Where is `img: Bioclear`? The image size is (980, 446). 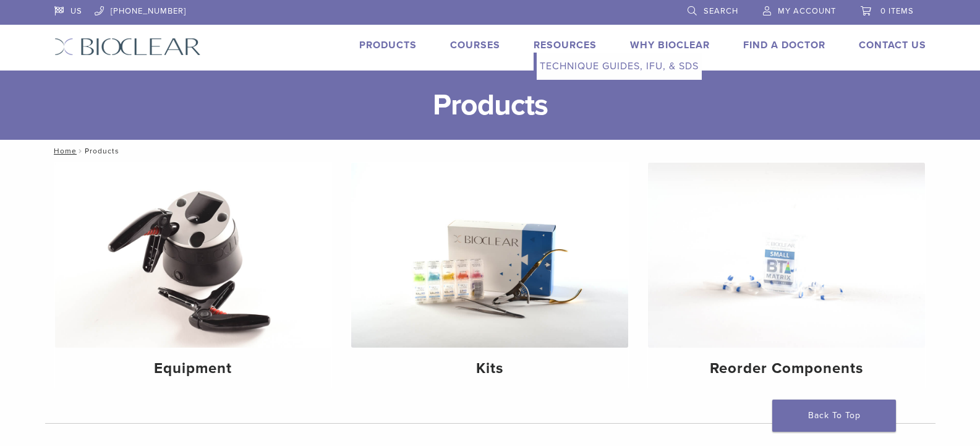
img: Bioclear is located at coordinates (127, 46).